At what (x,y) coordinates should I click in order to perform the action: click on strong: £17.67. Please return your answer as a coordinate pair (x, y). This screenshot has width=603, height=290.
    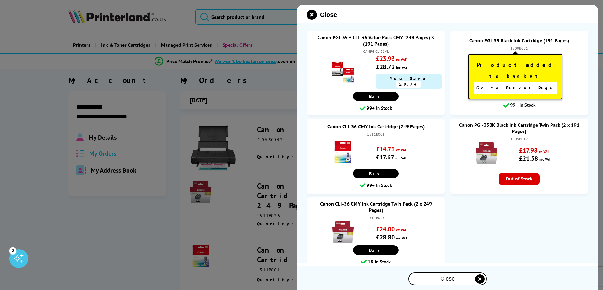
    Looking at the image, I should click on (385, 157).